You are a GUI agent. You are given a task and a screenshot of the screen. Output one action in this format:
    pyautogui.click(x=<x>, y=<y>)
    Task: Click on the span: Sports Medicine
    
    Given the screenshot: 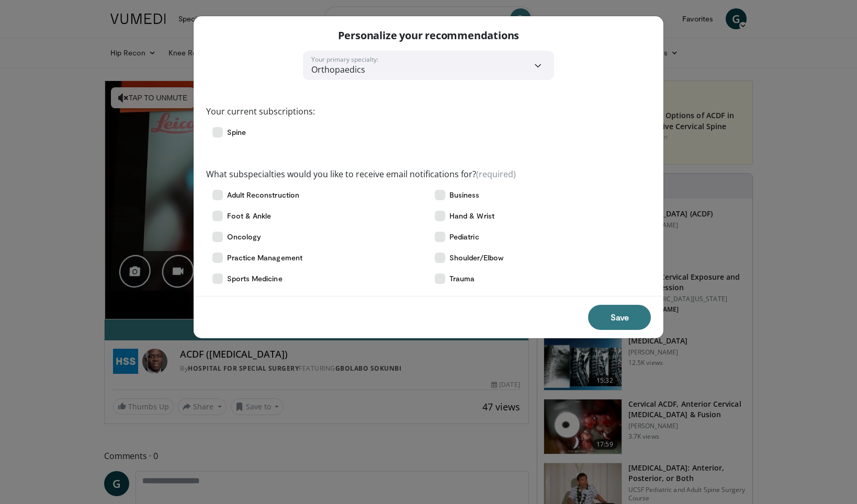 What is the action you would take?
    pyautogui.click(x=255, y=279)
    